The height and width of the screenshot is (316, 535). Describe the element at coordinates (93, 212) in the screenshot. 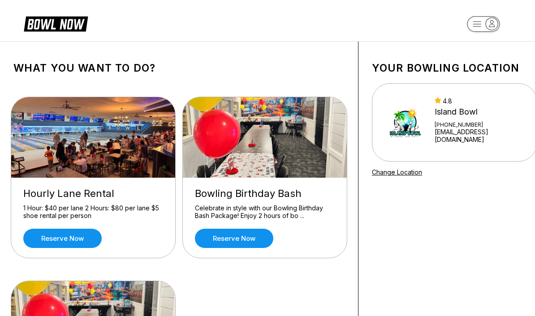

I see `div: 1 Hour: $40 per lane 2 Hours: $80 per lane $5 shoe rental per person` at that location.